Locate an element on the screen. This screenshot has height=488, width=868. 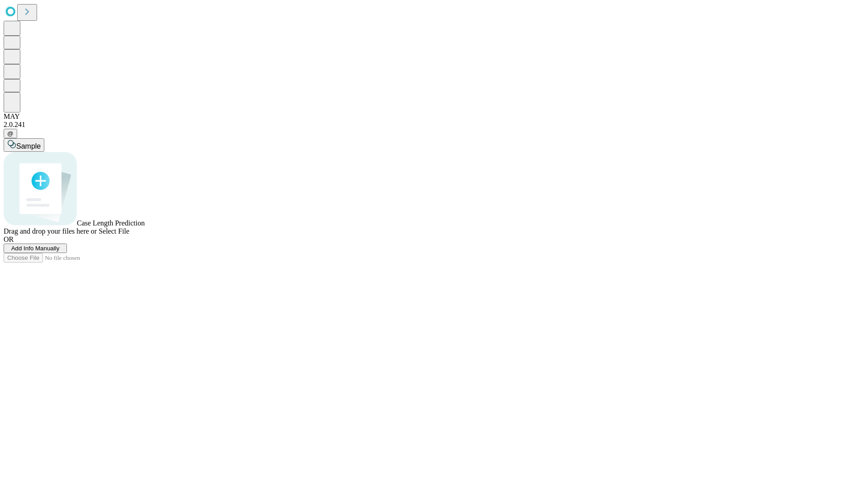
span: OR is located at coordinates (8, 239).